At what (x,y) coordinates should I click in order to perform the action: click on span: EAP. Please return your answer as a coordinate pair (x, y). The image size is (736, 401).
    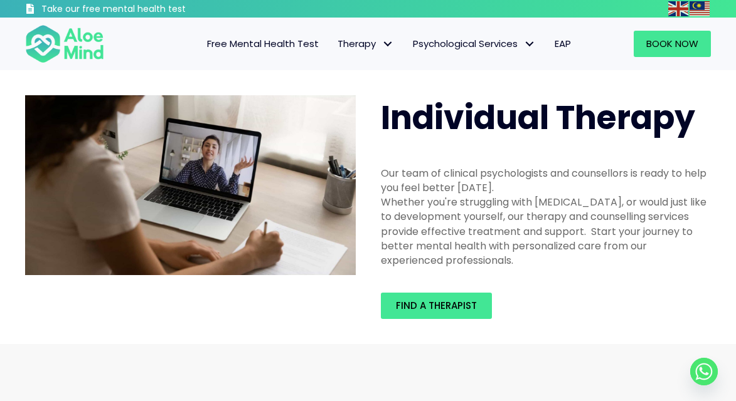
    Looking at the image, I should click on (563, 43).